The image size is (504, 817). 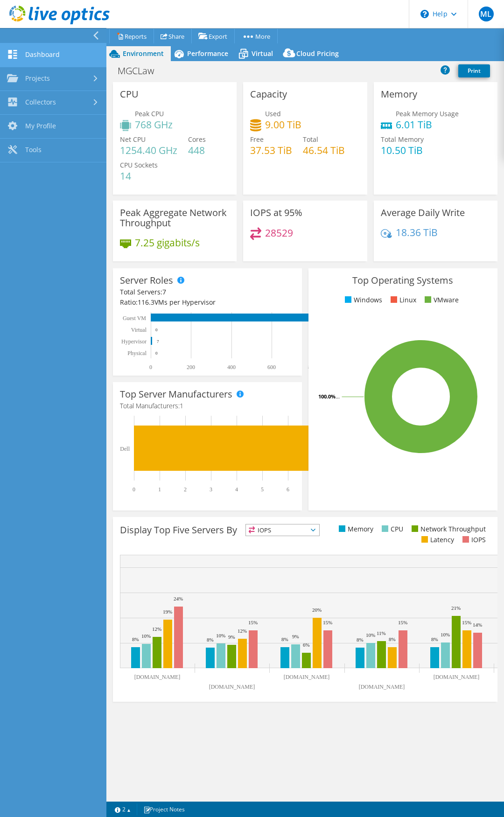 I want to click on div: Ratio: VMs per Hypervisor, so click(x=207, y=302).